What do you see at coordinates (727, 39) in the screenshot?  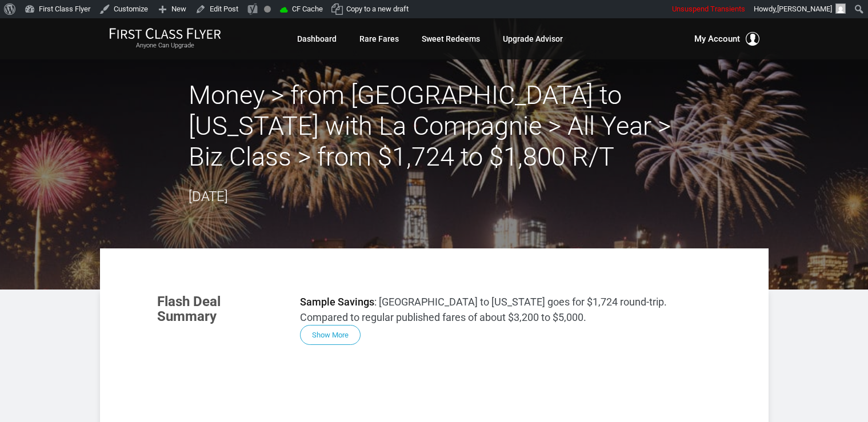 I see `button: My Account` at bounding box center [727, 39].